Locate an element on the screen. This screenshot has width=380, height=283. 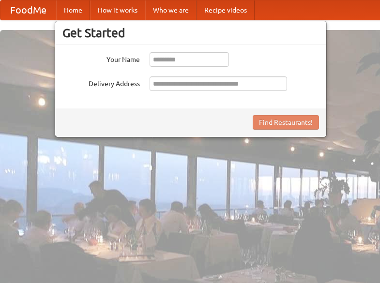
a: Recipe videos is located at coordinates (225, 10).